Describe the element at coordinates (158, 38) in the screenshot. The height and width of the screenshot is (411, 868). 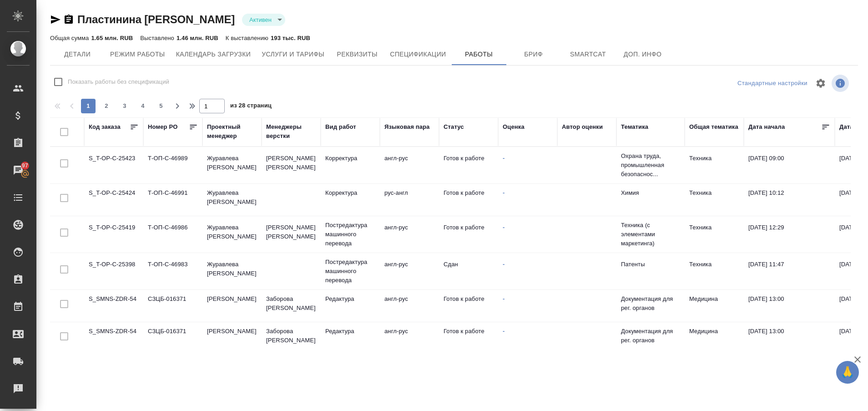
I see `p: Выставлено` at that location.